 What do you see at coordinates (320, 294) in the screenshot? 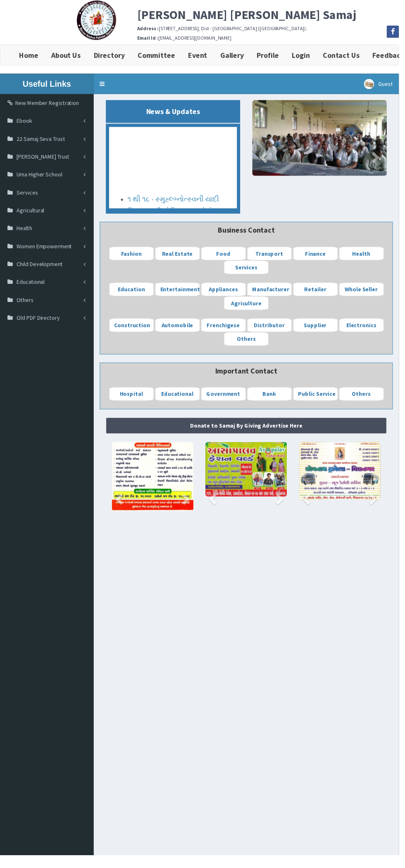
I see `a: Retailer` at bounding box center [320, 294].